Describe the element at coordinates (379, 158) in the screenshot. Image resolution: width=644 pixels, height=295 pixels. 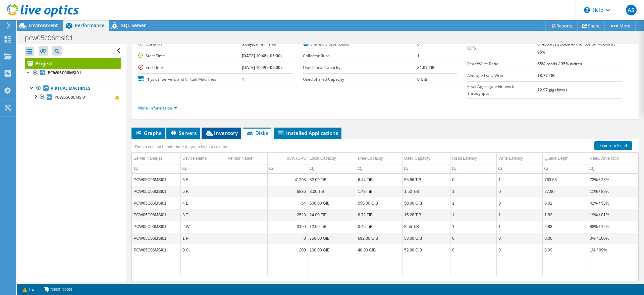
I see `td: Free Capacity Column` at that location.